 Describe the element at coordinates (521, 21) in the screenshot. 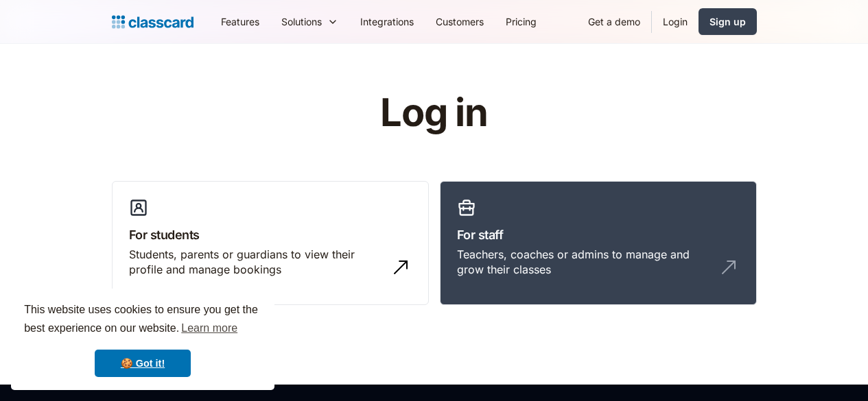

I see `a: Pricing` at that location.